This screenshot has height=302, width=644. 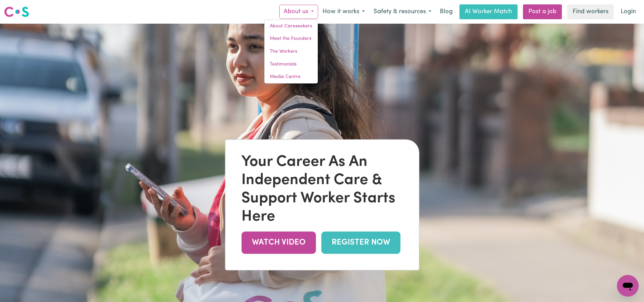 What do you see at coordinates (291, 26) in the screenshot?
I see `a: About Careseekers` at bounding box center [291, 26].